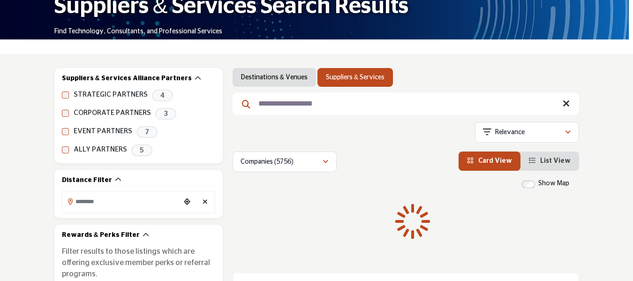  Describe the element at coordinates (65, 131) in the screenshot. I see `input: EVENT PARTNERS checkbox` at that location.